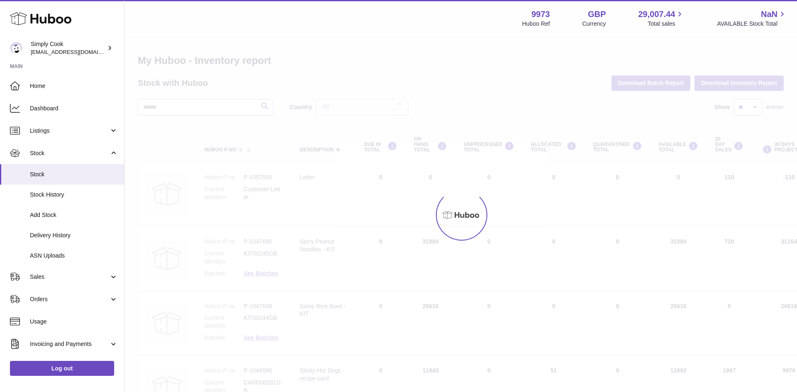  I want to click on span: Add Stock, so click(74, 215).